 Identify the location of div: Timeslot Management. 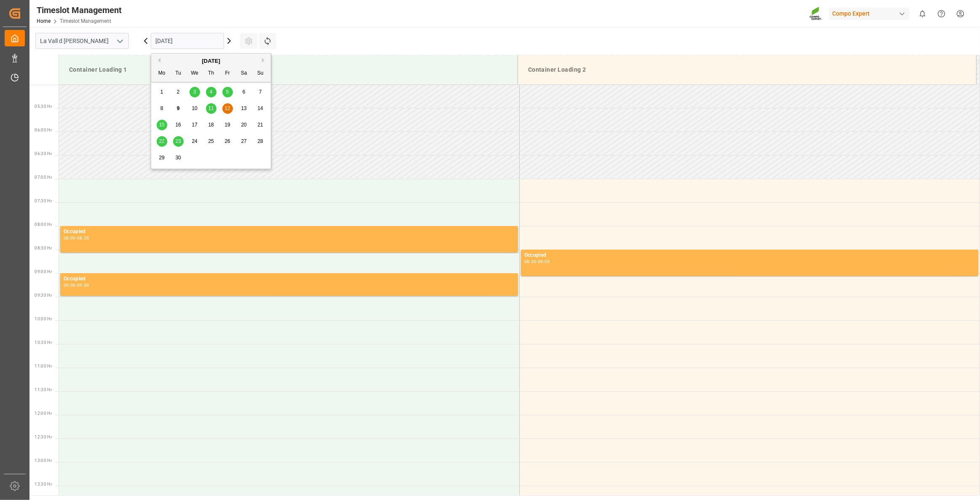
(79, 10).